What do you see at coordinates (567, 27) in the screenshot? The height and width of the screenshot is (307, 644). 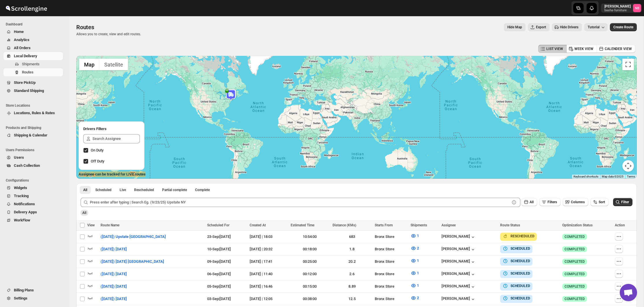 I see `button: Hide Drivers` at bounding box center [567, 27].